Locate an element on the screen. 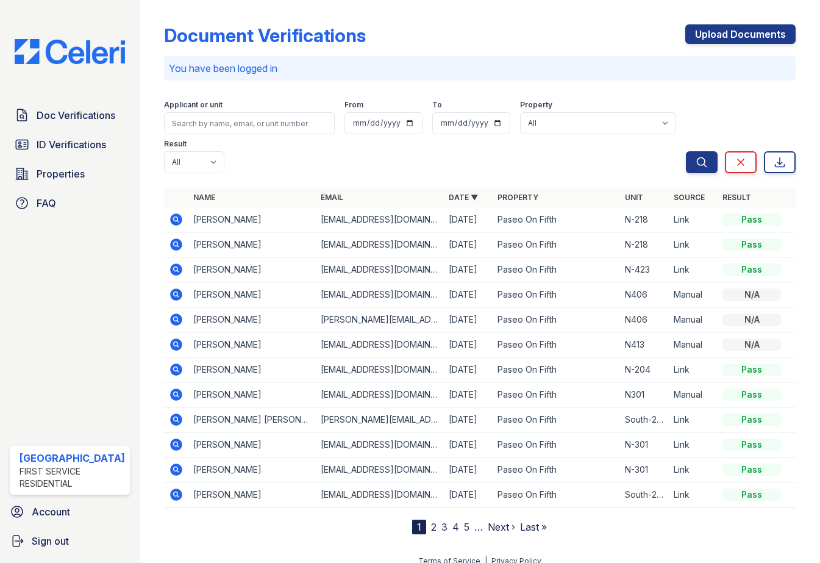  td: N413 is located at coordinates (645, 345).